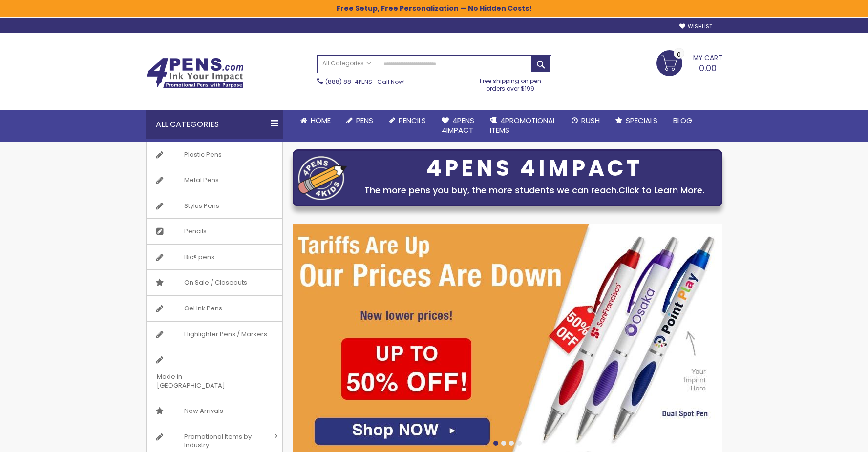 The width and height of the screenshot is (868, 452). What do you see at coordinates (203, 411) in the screenshot?
I see `span: New Arrivals` at bounding box center [203, 411].